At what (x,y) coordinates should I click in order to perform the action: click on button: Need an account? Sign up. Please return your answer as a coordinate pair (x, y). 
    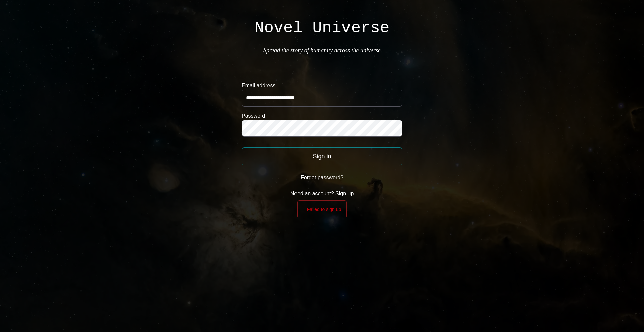
    Looking at the image, I should click on (322, 194).